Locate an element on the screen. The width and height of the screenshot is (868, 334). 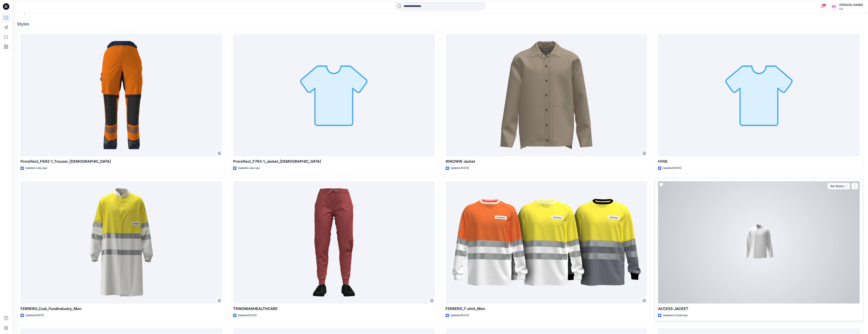
p: ACCESS JACKET is located at coordinates (759, 309).